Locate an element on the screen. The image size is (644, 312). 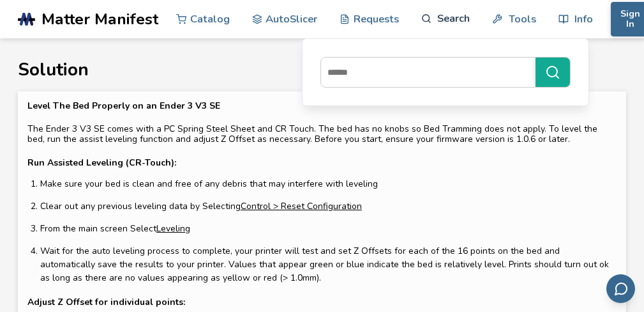
span: Matter Manifest is located at coordinates (100, 19).